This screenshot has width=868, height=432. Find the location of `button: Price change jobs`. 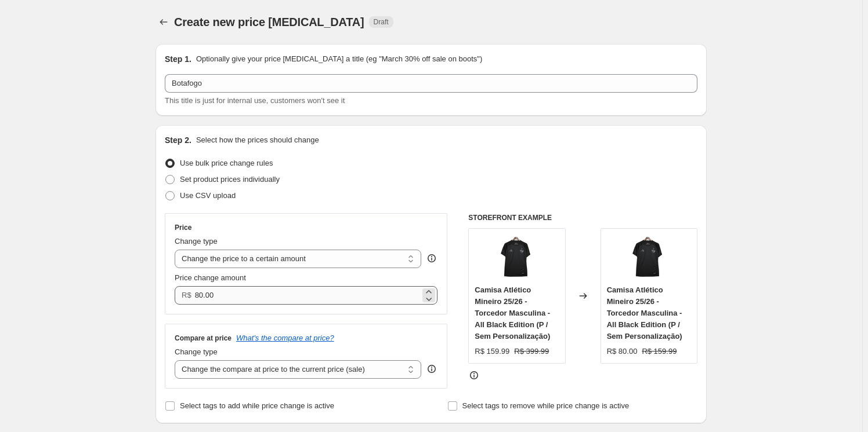

button: Price change jobs is located at coordinates (164, 22).